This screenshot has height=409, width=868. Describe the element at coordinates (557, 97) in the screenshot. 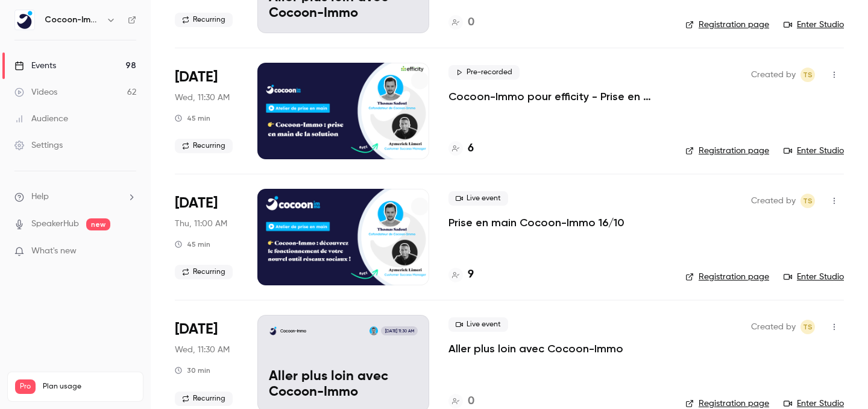

I see `p: Cocoon-Immo pour efficity - Prise en main` at that location.